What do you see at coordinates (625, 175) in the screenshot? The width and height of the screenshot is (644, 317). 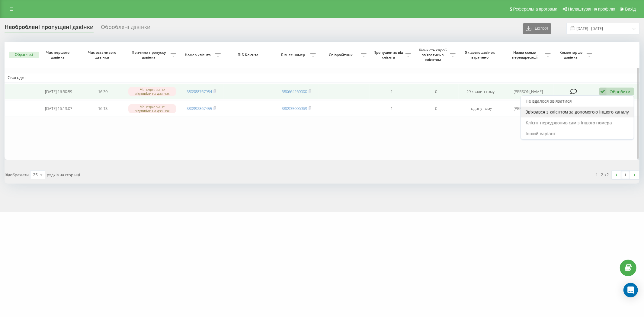 I see `a: 1` at bounding box center [625, 175].